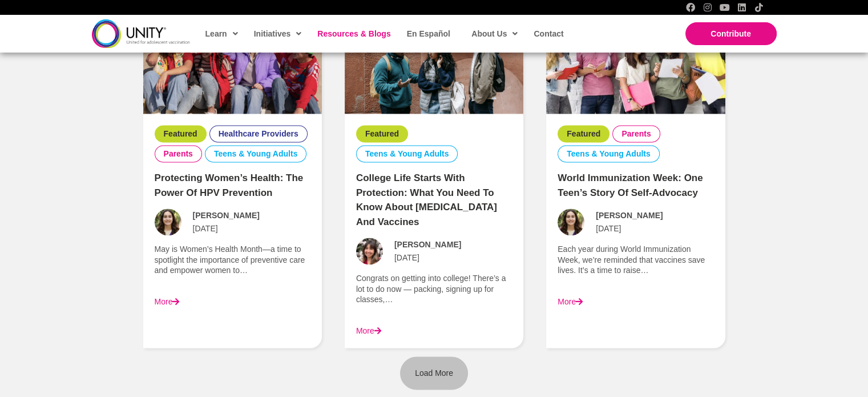  I want to click on span: Contribute, so click(730, 34).